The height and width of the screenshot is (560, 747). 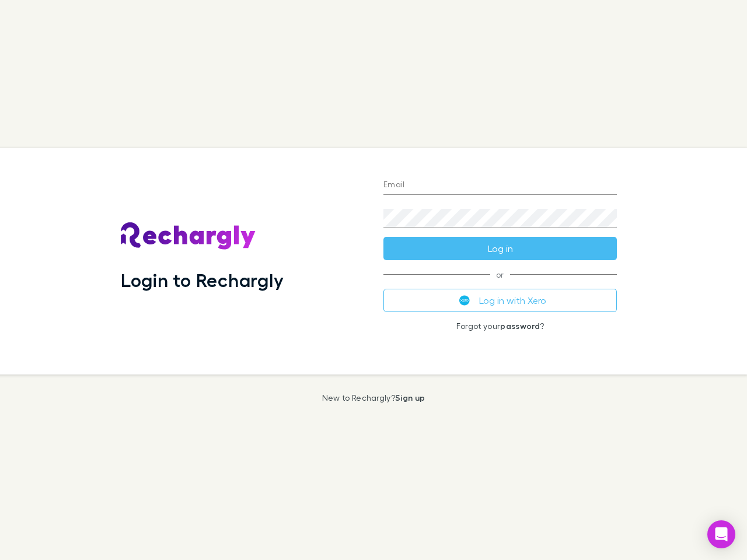 What do you see at coordinates (374, 398) in the screenshot?
I see `p: New to Rechargly?` at bounding box center [374, 398].